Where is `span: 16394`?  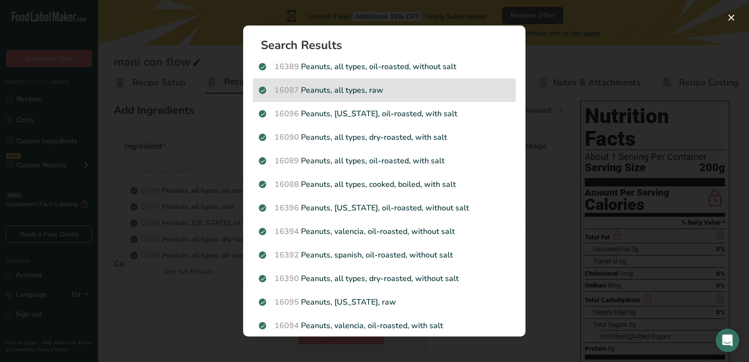 span: 16394 is located at coordinates (287, 232).